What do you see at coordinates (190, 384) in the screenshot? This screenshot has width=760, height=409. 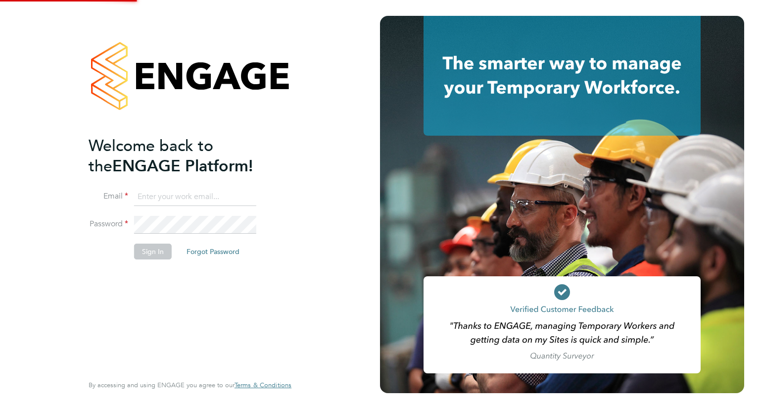 I see `span: By accessing and using ENGAGE you agree to our` at bounding box center [190, 384].